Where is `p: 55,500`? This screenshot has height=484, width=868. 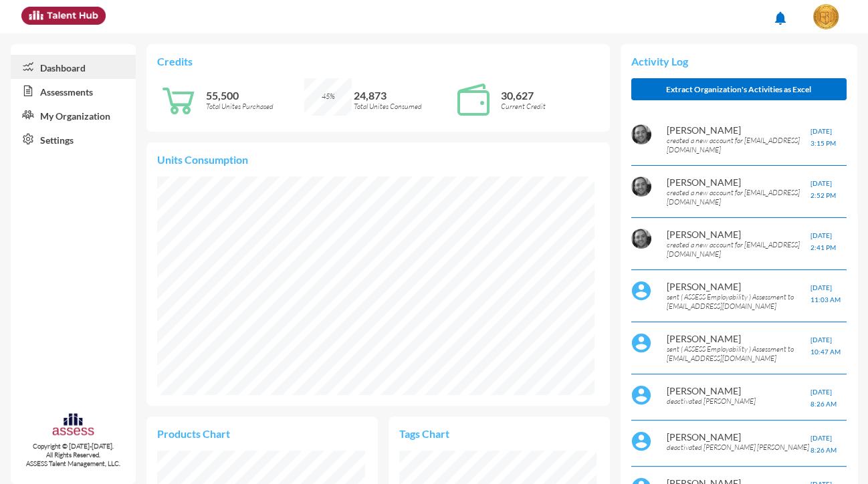
p: 55,500 is located at coordinates (255, 95).